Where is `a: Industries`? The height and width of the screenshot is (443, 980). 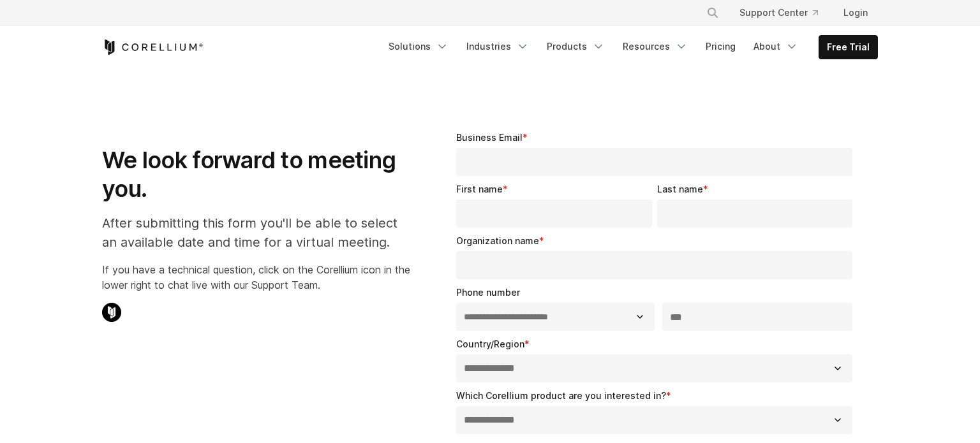
a: Industries is located at coordinates (497, 47).